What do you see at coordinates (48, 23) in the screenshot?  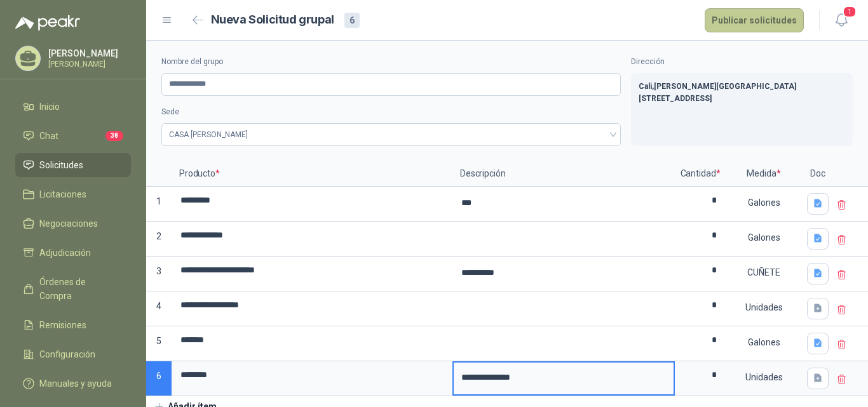 I see `img: Logo peakr` at bounding box center [48, 23].